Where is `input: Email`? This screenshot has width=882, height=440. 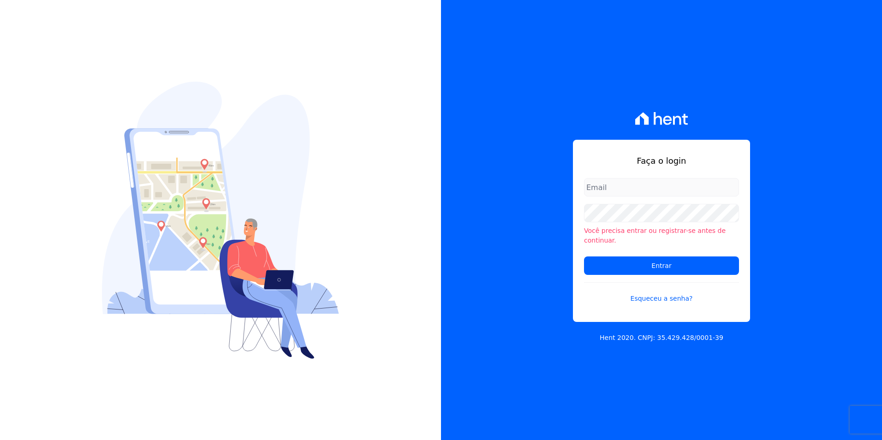 input: Email is located at coordinates (661, 187).